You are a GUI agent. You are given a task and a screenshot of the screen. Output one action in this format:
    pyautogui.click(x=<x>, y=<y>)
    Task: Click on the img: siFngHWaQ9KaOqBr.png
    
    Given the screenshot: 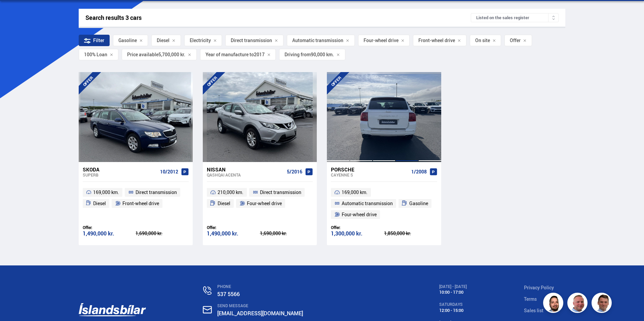 What is the action you would take?
    pyautogui.click(x=579, y=304)
    